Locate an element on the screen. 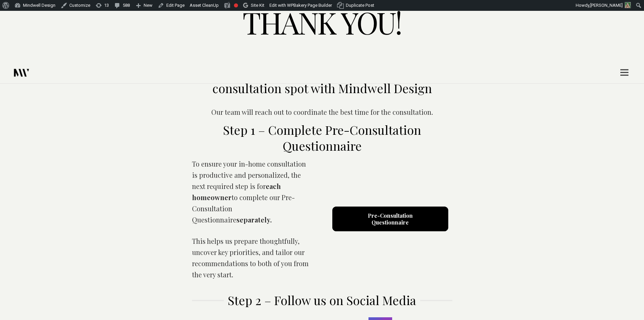 The width and height of the screenshot is (644, 320). strong: each homeowner is located at coordinates (237, 192).